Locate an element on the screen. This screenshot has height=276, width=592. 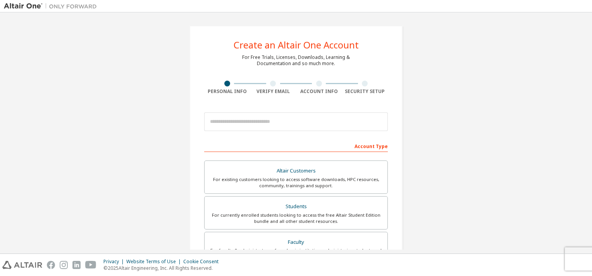
div: Faculty is located at coordinates (296, 242).